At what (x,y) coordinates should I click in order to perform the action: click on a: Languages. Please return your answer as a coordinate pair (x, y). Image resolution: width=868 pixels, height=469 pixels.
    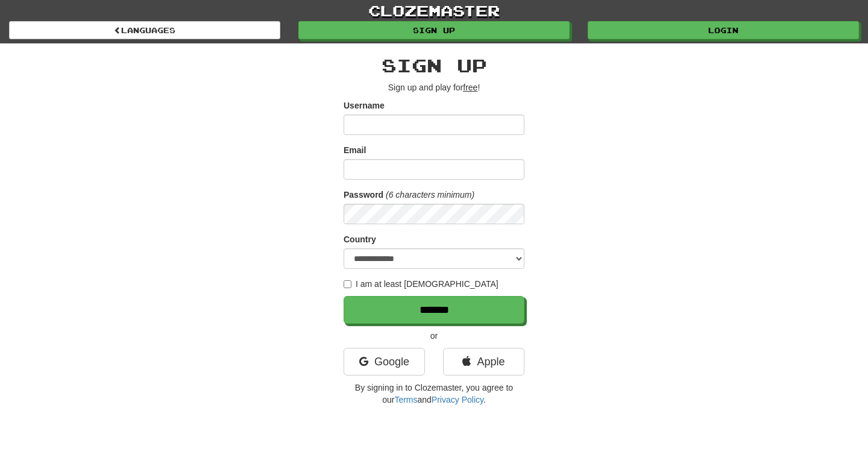
    Looking at the image, I should click on (145, 30).